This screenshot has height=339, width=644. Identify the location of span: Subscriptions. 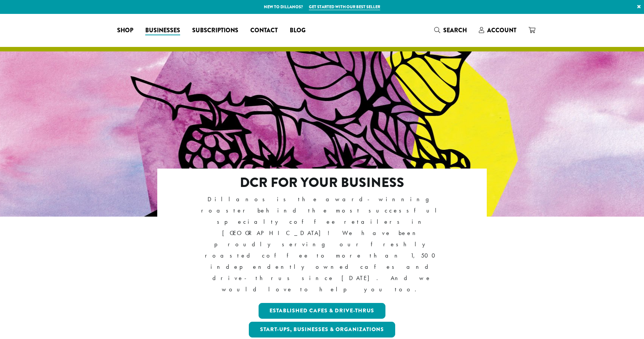
(215, 30).